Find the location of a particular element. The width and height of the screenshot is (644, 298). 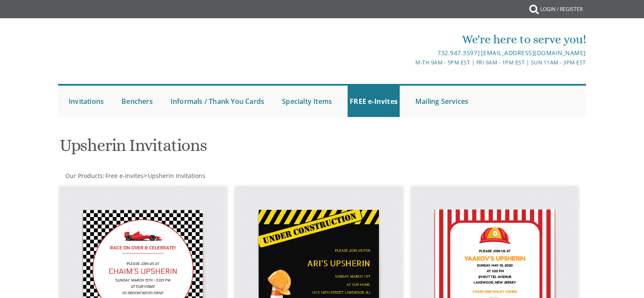

a: Benchers is located at coordinates (137, 101).